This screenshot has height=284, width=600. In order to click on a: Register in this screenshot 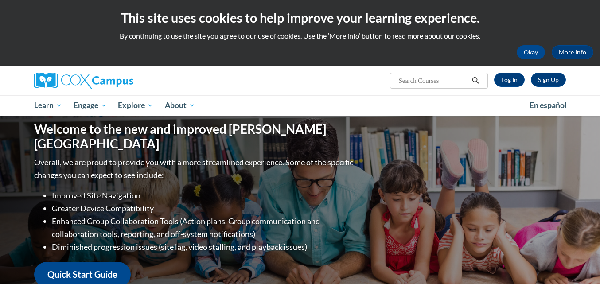, I will do `click(548, 80)`.